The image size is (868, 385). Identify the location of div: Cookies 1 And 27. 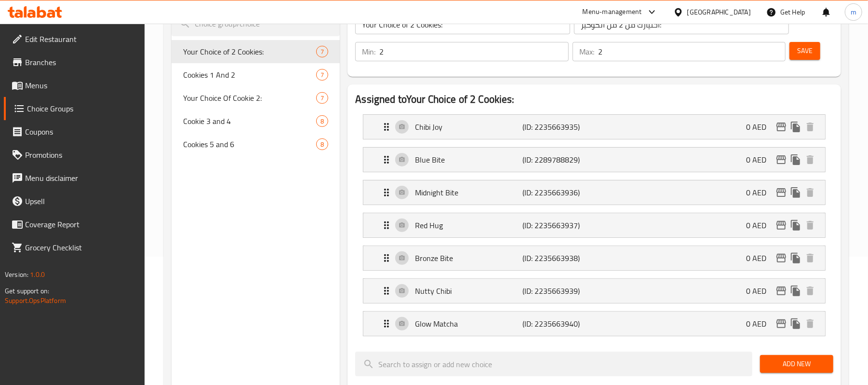
(255, 75).